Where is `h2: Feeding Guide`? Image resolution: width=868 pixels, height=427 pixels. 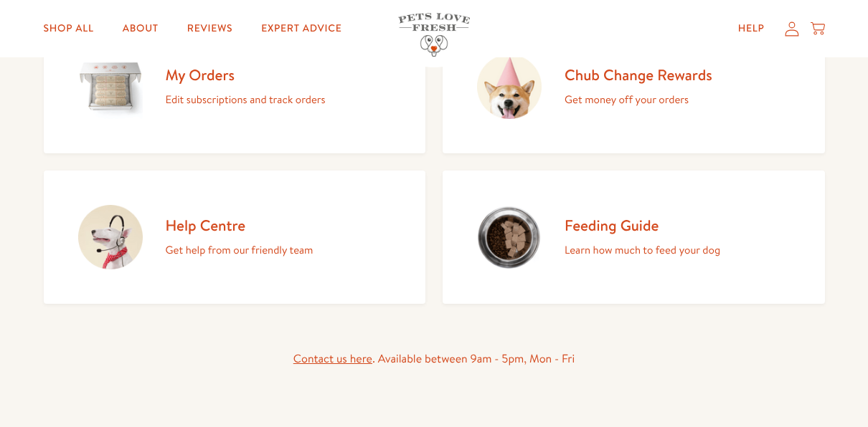
h2: Feeding Guide is located at coordinates (641, 225).